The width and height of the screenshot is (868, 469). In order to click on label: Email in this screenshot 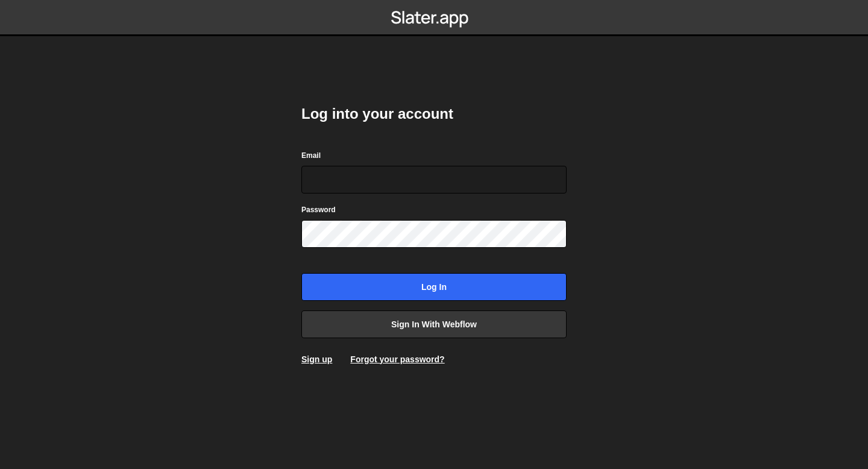, I will do `click(311, 156)`.